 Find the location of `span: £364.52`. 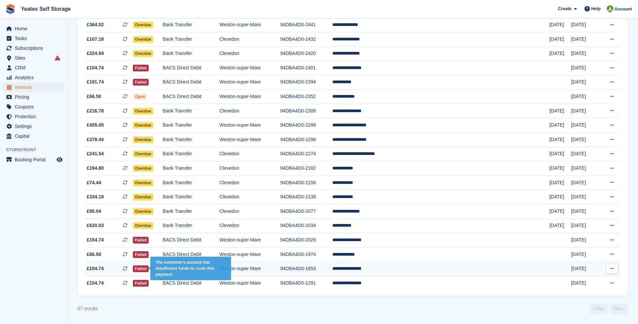

span: £364.52 is located at coordinates (95, 25).